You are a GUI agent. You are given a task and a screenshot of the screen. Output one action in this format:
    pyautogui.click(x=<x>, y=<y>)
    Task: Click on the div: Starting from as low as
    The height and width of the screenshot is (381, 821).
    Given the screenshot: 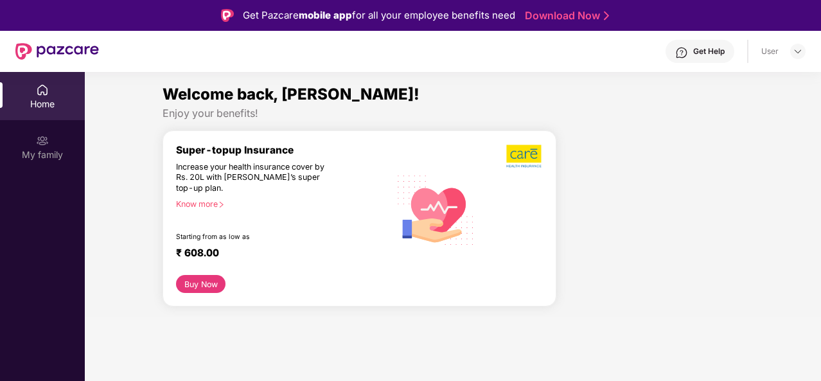 What is the action you would take?
    pyautogui.click(x=256, y=237)
    